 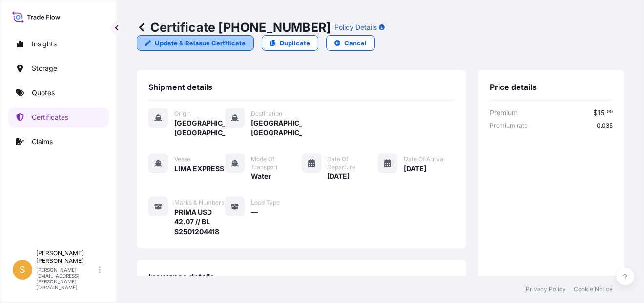 What do you see at coordinates (183, 114) in the screenshot?
I see `span: Origin` at bounding box center [183, 114].